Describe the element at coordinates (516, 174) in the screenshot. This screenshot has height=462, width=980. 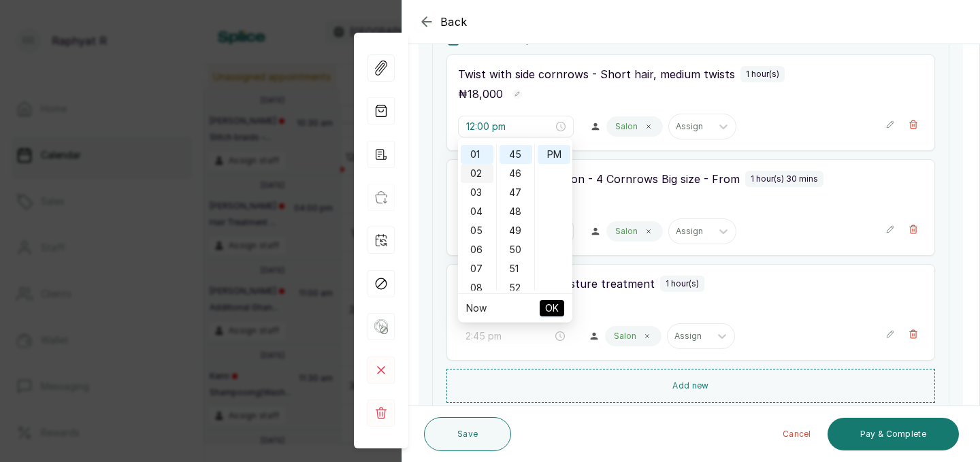
I see `div: 46` at that location.